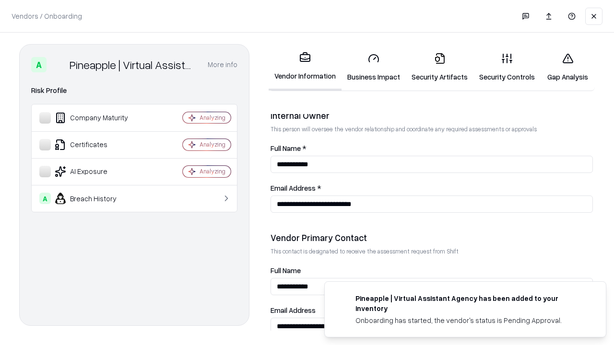 The image size is (614, 345). Describe the element at coordinates (96, 145) in the screenshot. I see `div: Certificates` at that location.